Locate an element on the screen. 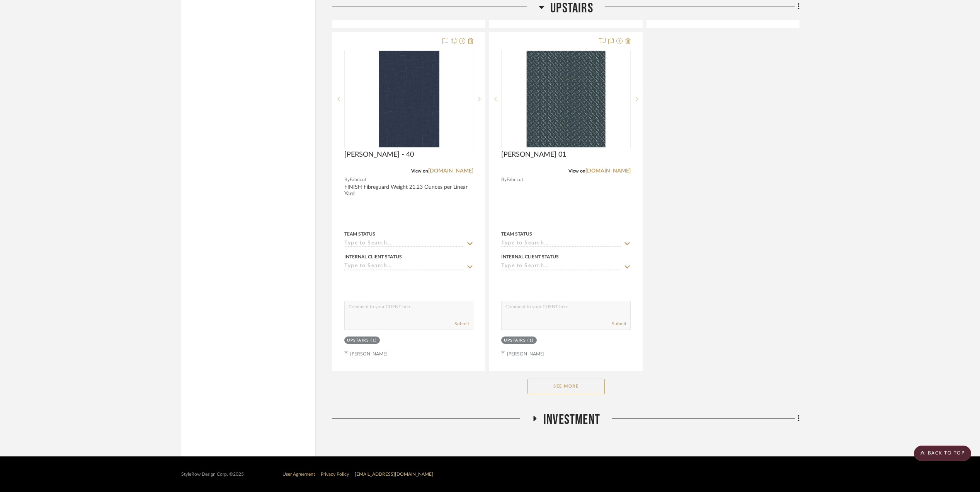 Image resolution: width=980 pixels, height=492 pixels. button: See More is located at coordinates (566, 387).